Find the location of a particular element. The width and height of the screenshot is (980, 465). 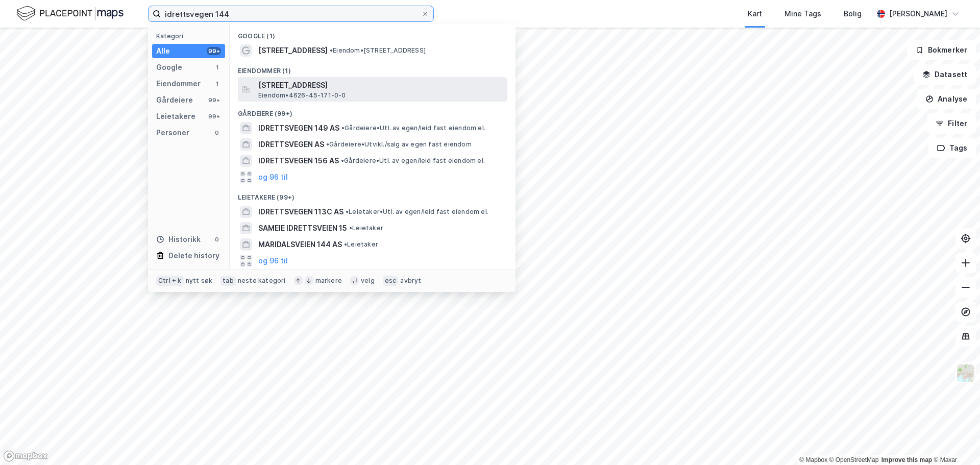

div: tab is located at coordinates (228, 280).